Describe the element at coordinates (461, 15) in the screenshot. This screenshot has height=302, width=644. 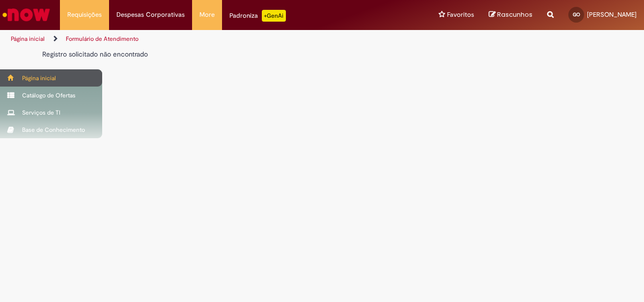
I see `span: Favoritos` at that location.